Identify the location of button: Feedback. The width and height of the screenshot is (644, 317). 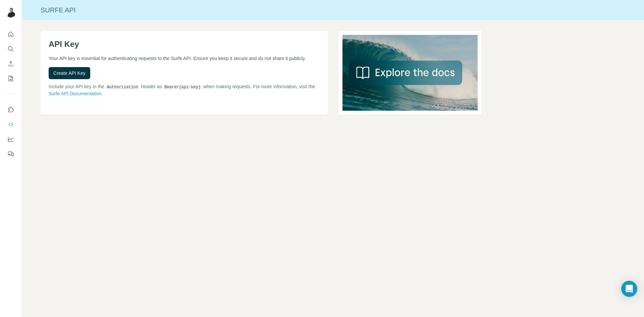
(10, 154).